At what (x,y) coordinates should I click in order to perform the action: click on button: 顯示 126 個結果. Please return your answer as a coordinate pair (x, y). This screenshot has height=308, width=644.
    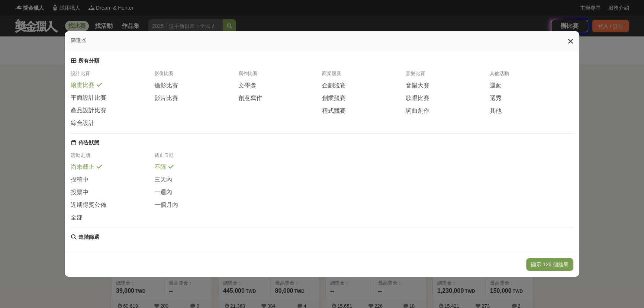
    Looking at the image, I should click on (550, 264).